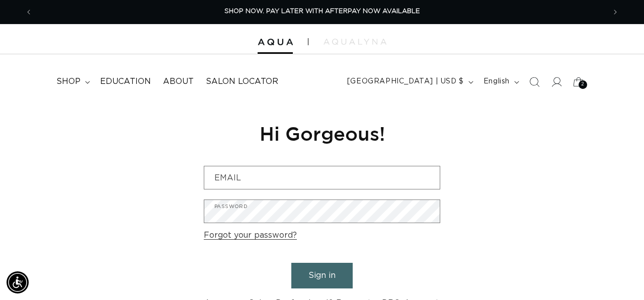 The image size is (644, 300). I want to click on a: Forgot your password?, so click(250, 235).